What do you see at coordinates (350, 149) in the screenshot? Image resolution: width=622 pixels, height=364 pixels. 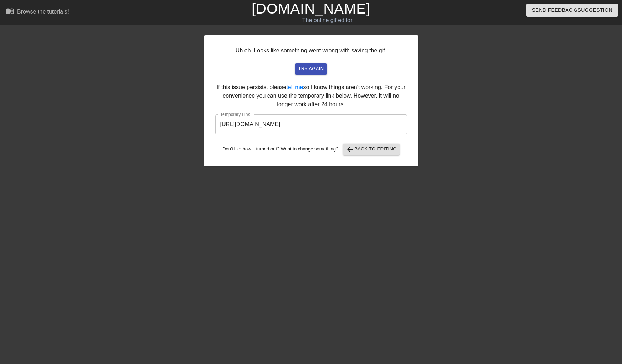 I see `span: arrow_back` at bounding box center [350, 149].